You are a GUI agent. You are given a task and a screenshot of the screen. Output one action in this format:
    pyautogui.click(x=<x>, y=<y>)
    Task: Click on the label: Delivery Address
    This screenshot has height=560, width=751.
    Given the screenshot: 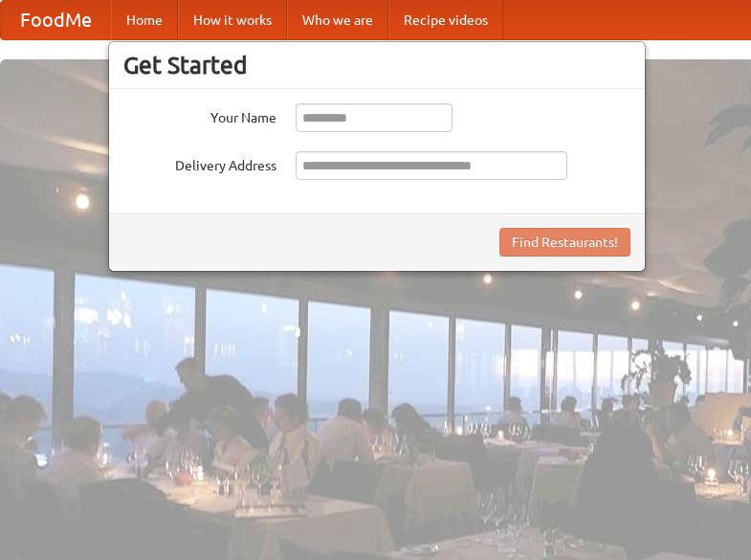 What is the action you would take?
    pyautogui.click(x=200, y=162)
    